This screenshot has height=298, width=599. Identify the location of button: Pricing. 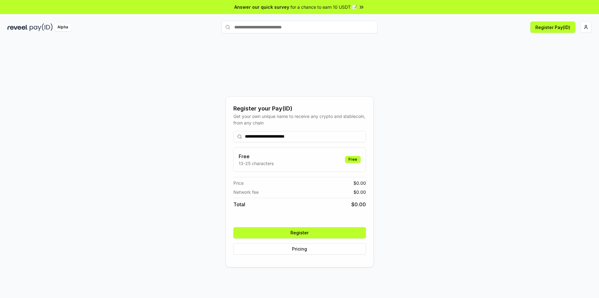
(300, 249).